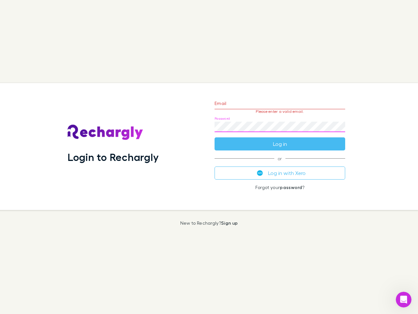 The width and height of the screenshot is (418, 314). What do you see at coordinates (106, 132) in the screenshot?
I see `img: Rechargly's Logo` at bounding box center [106, 132].